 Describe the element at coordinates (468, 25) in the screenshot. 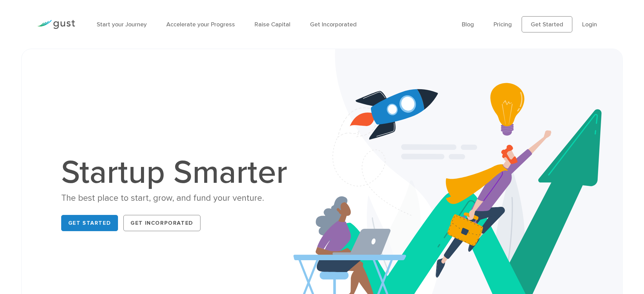

I see `a: Blog` at that location.